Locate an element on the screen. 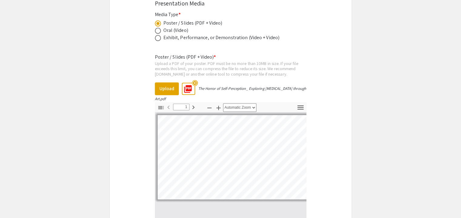 This screenshot has height=218, width=461. div: Page 1 is located at coordinates (232, 157).